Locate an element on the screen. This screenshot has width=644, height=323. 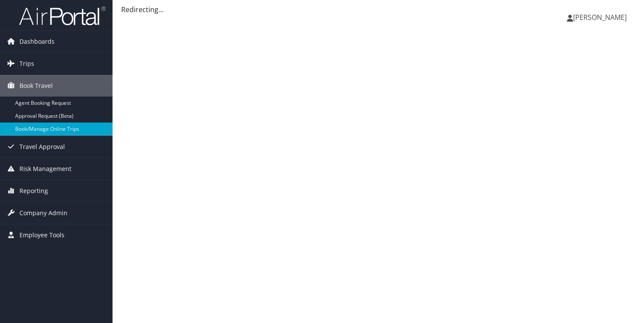
span: Company Admin is located at coordinates (43, 213).